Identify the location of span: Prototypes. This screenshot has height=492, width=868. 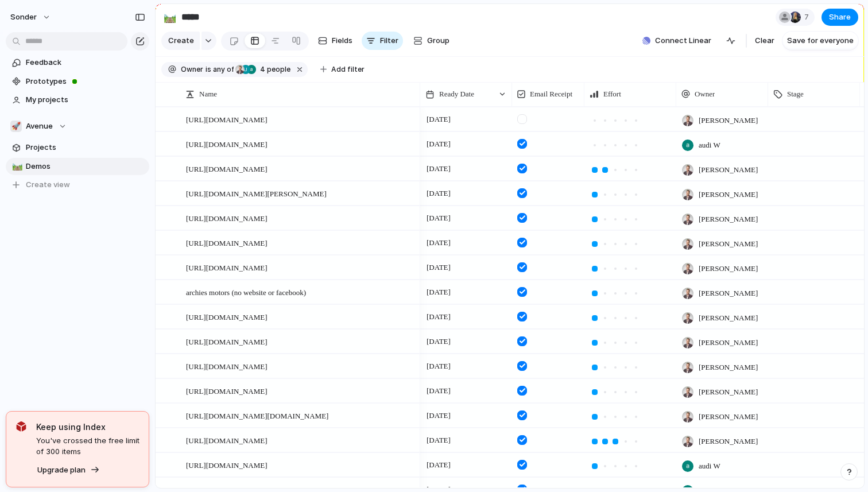
(85, 82).